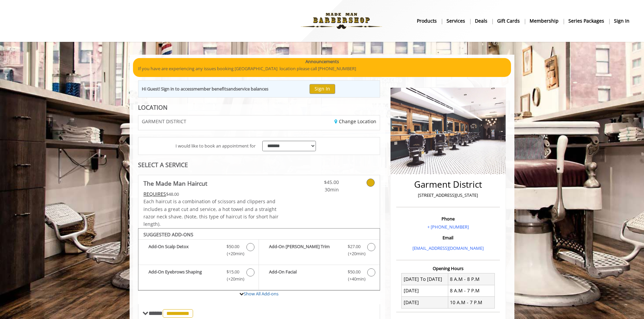 The height and width of the screenshot is (319, 644). What do you see at coordinates (456, 21) in the screenshot?
I see `a: ServicesServices` at bounding box center [456, 21].